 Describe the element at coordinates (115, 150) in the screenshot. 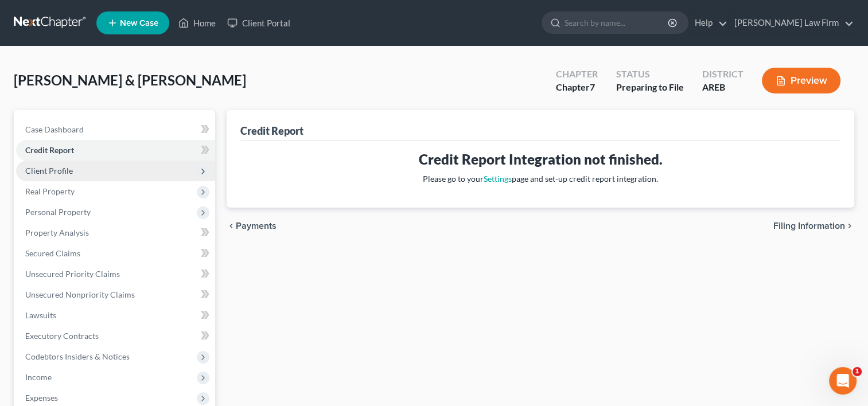

I see `a: Credit Report` at that location.